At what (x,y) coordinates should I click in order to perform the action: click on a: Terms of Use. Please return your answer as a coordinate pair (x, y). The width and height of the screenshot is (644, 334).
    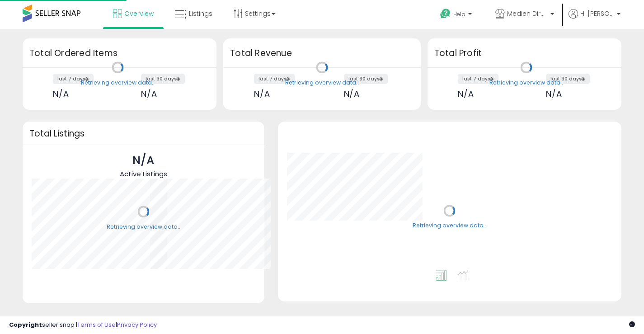
    Looking at the image, I should click on (96, 324).